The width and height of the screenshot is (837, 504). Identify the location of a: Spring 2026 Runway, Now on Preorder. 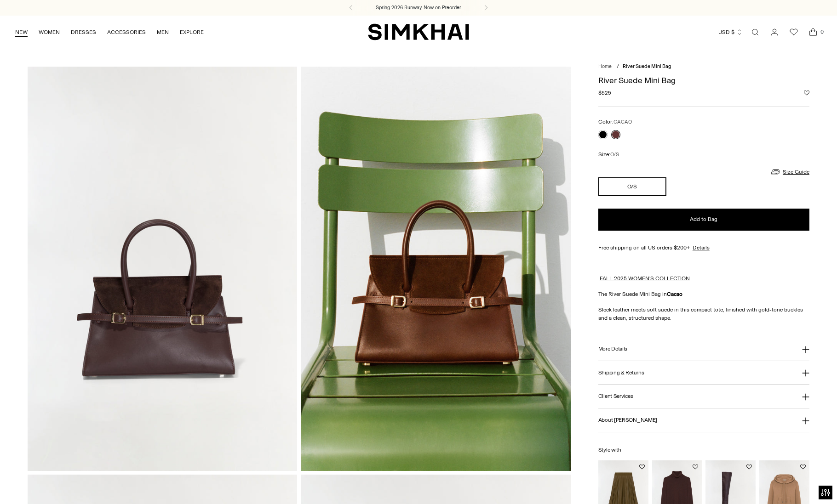
(418, 8).